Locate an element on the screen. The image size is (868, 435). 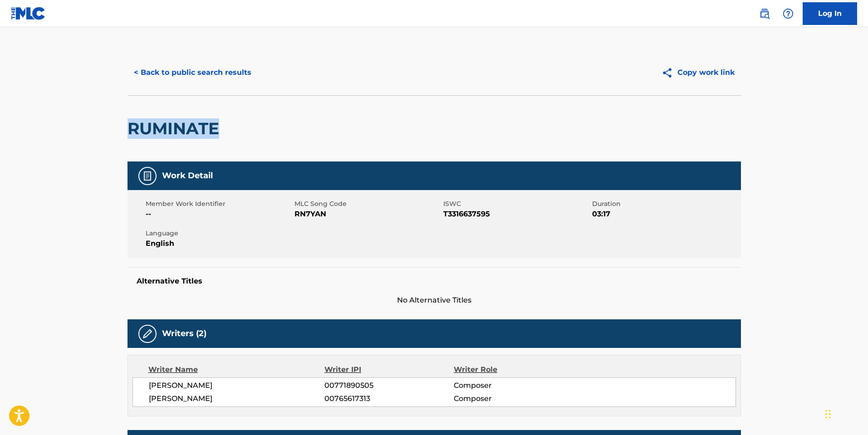
img: help is located at coordinates (789, 14).